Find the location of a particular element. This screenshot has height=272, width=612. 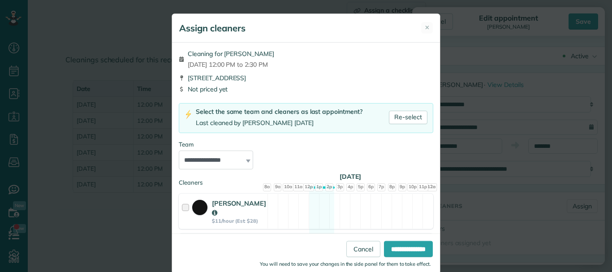

small: You will need to save your changes in the side panel for them to take effect. is located at coordinates (345, 264).